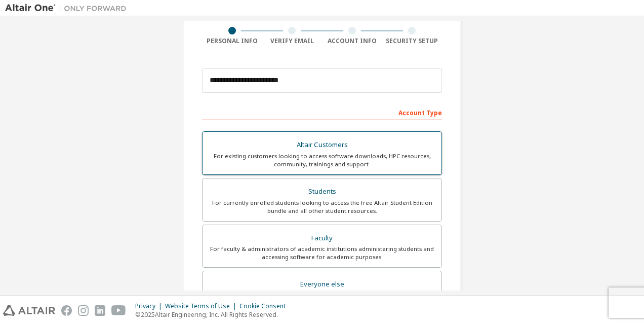  I want to click on div: Privacy, so click(150, 307).